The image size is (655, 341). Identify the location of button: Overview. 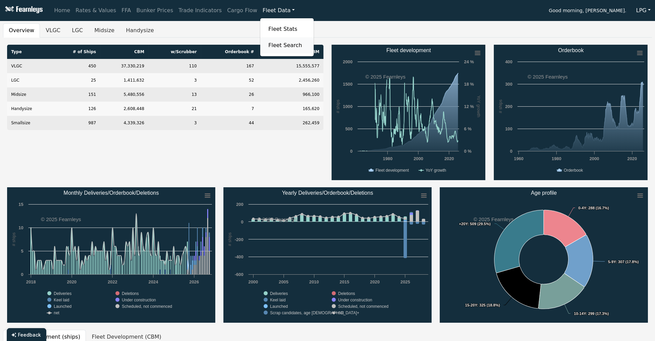
(21, 30).